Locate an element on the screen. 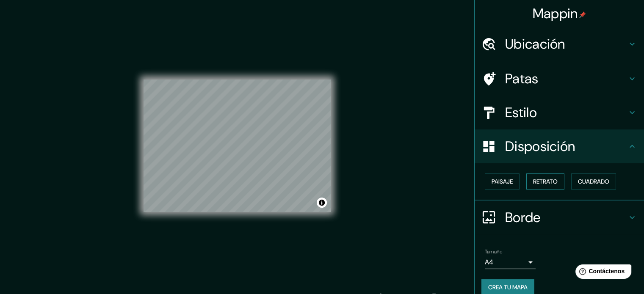 Image resolution: width=644 pixels, height=294 pixels. font: Ubicación is located at coordinates (535, 44).